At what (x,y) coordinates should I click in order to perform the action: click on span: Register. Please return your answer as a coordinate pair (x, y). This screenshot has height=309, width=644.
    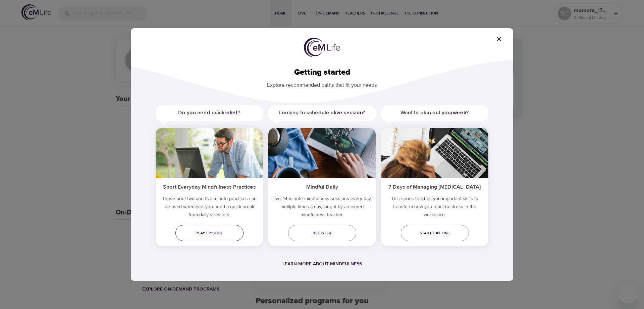
    Looking at the image, I should click on (322, 233).